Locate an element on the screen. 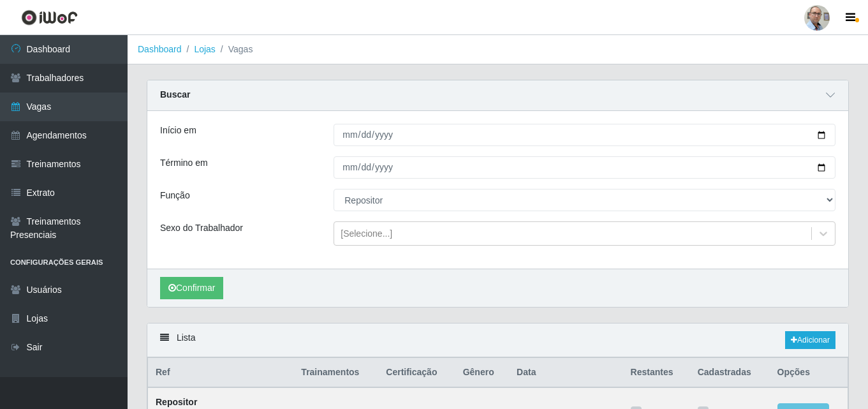 The image size is (868, 409). button: Confirmar is located at coordinates (192, 288).